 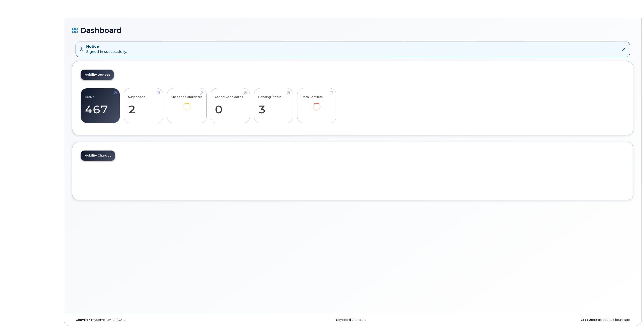 I want to click on div: Signed in successfully., so click(x=106, y=49).